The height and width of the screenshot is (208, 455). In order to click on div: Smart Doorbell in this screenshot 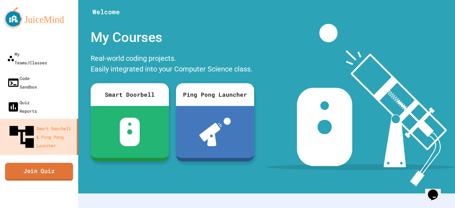, I will do `click(130, 95)`.